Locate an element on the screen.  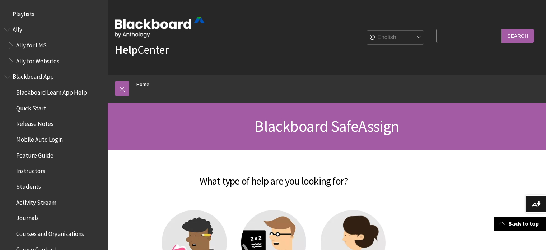
nav: Book outline for Anthology Ally Help is located at coordinates (54, 45).